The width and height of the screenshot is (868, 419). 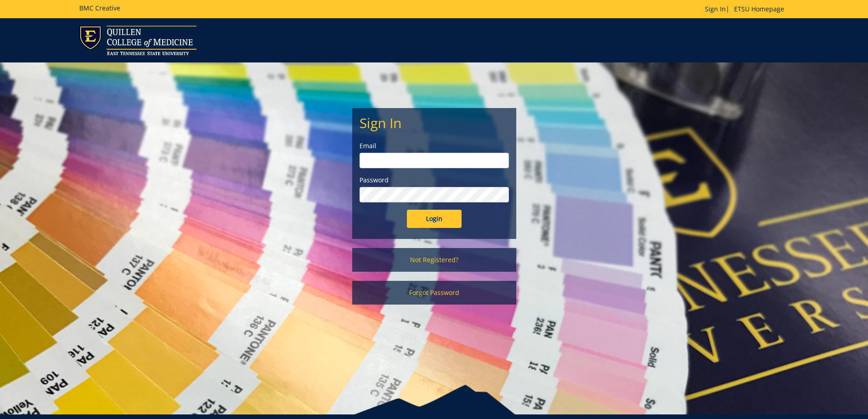 I want to click on a: ETSU Homepage, so click(x=759, y=9).